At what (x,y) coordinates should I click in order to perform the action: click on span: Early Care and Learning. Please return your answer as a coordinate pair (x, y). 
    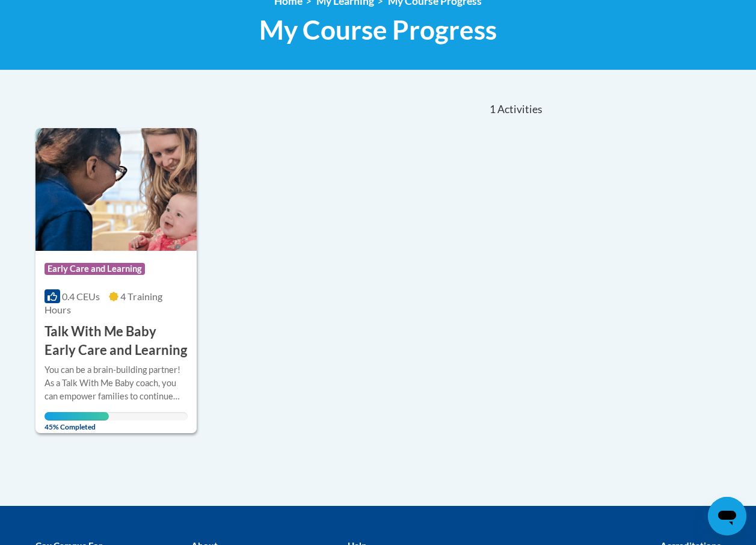
    Looking at the image, I should click on (94, 269).